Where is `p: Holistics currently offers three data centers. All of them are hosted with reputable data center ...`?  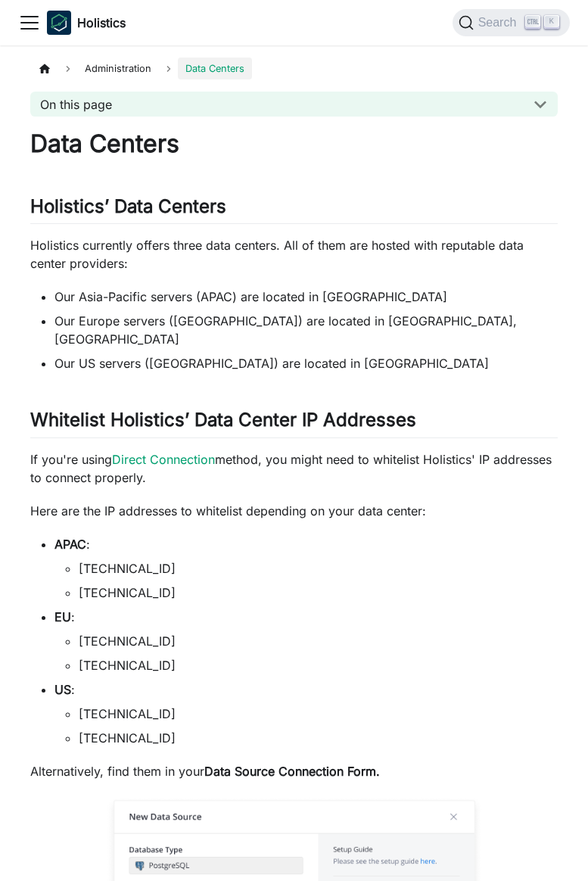
p: Holistics currently offers three data centers. All of them are hosted with reputable data center ... is located at coordinates (294, 255).